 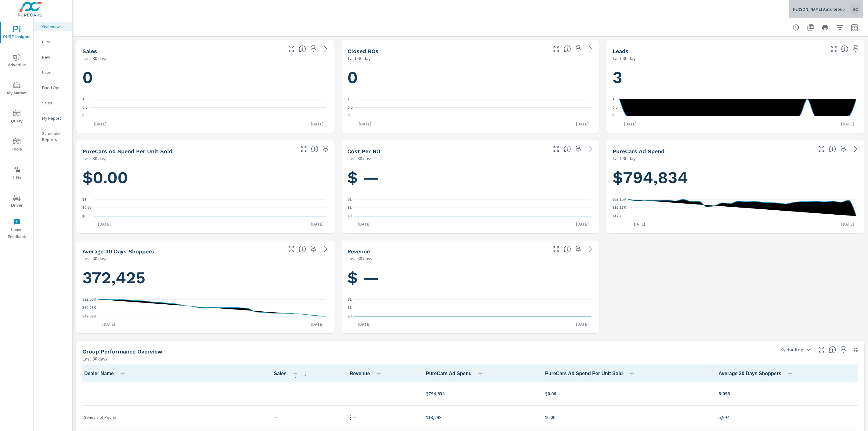 What do you see at coordinates (52, 88) in the screenshot?
I see `div: Fixed Ops` at bounding box center [52, 88].